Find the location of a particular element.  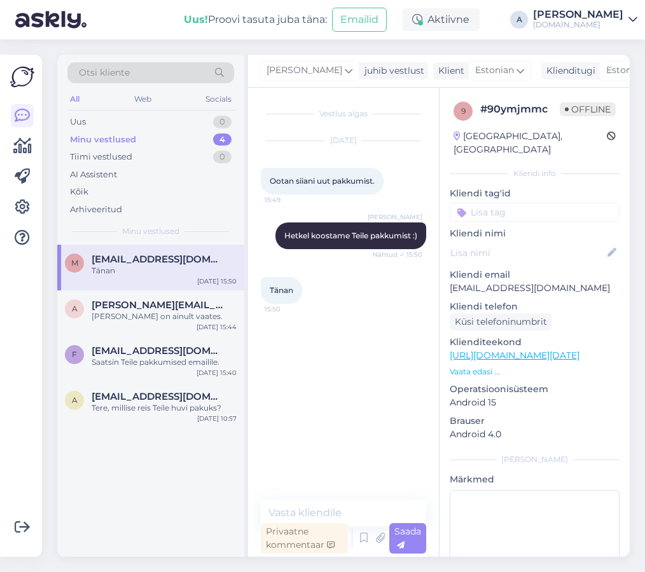

p: Klienditeekond is located at coordinates (534, 342).